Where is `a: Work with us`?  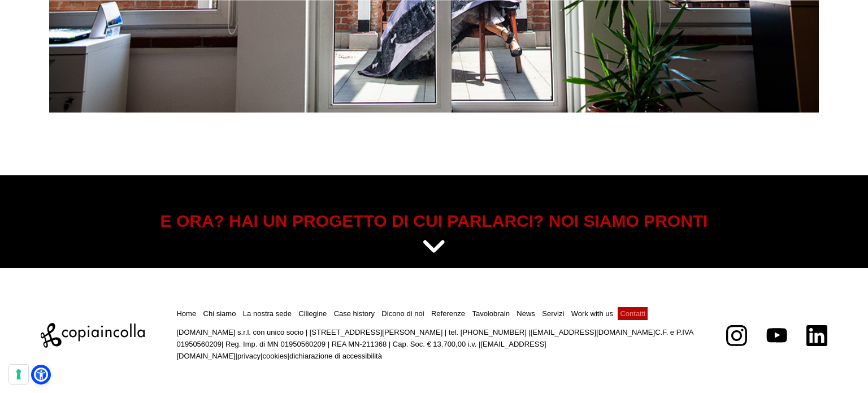 a: Work with us is located at coordinates (592, 314).